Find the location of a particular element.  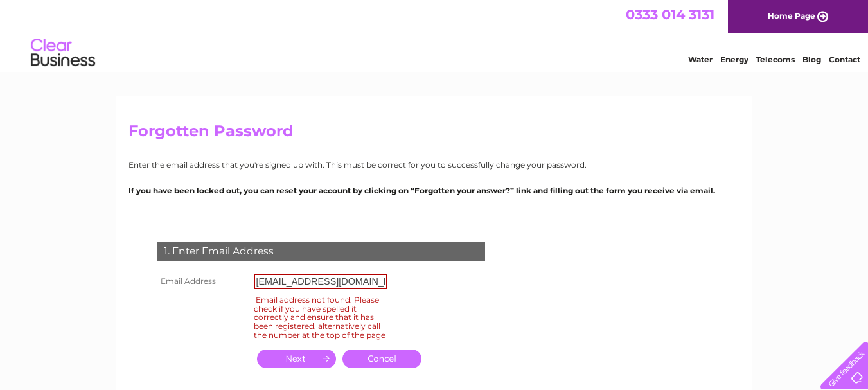

a: Telecoms is located at coordinates (776, 59).